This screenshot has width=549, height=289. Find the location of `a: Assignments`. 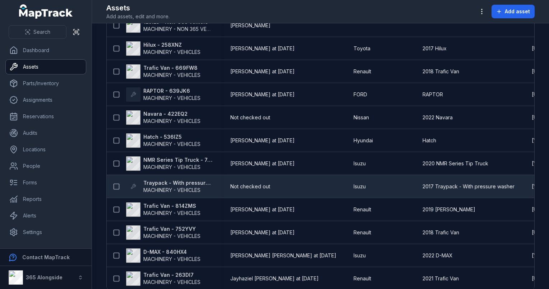

a: Assignments is located at coordinates (46, 100).